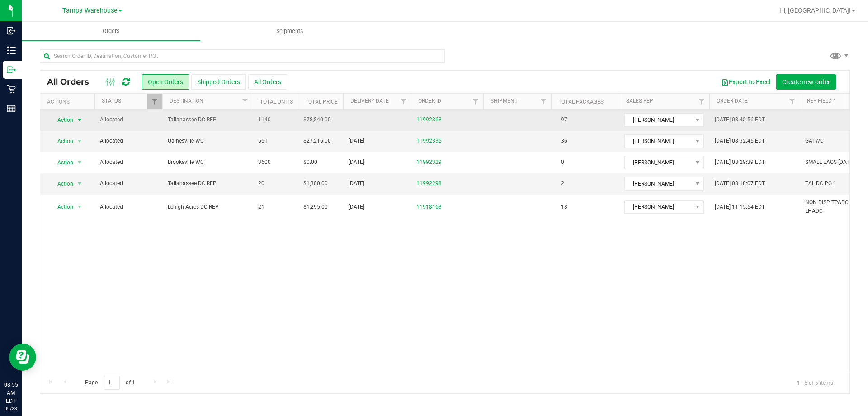 Image resolution: width=868 pixels, height=416 pixels. I want to click on a: Order Date, so click(732, 101).